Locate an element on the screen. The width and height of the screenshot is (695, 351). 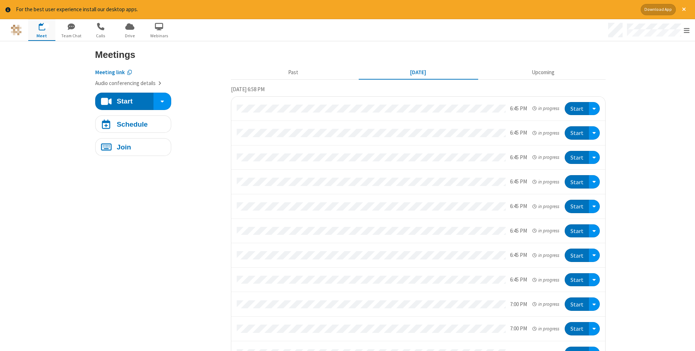
span: Webinars is located at coordinates (159, 36).